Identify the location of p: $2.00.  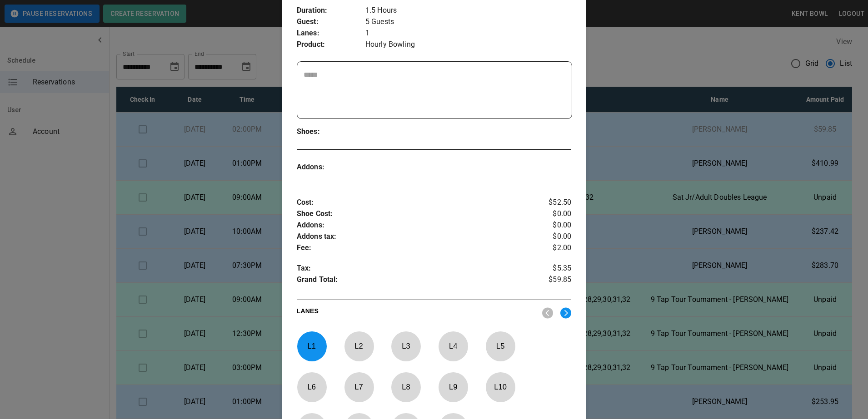
(548, 248).